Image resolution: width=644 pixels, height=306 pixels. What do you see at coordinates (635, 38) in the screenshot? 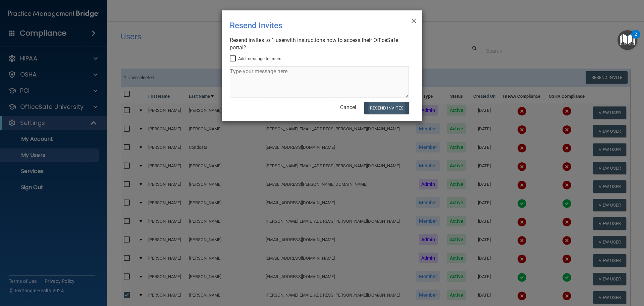
I see `div: 2` at bounding box center [635, 38].